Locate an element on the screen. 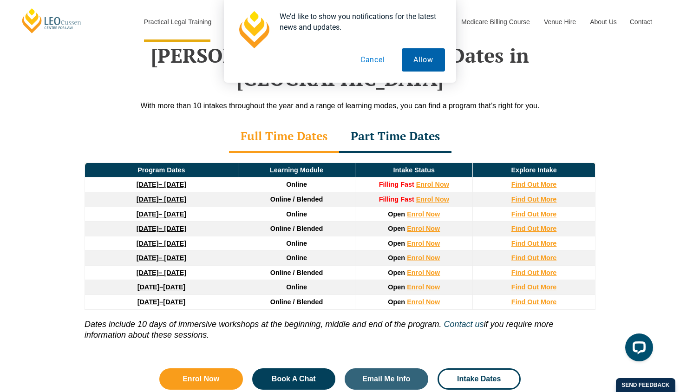 This screenshot has height=392, width=680. span: Intake Dates is located at coordinates (479, 379).